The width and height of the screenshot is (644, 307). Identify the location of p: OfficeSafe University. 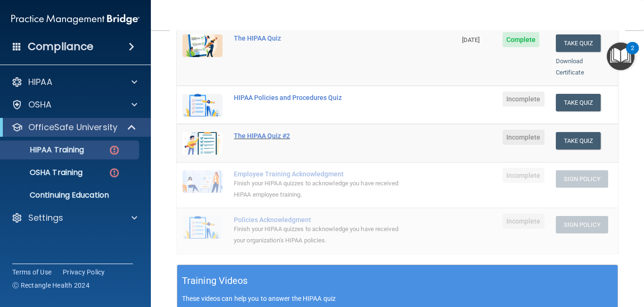
(73, 127).